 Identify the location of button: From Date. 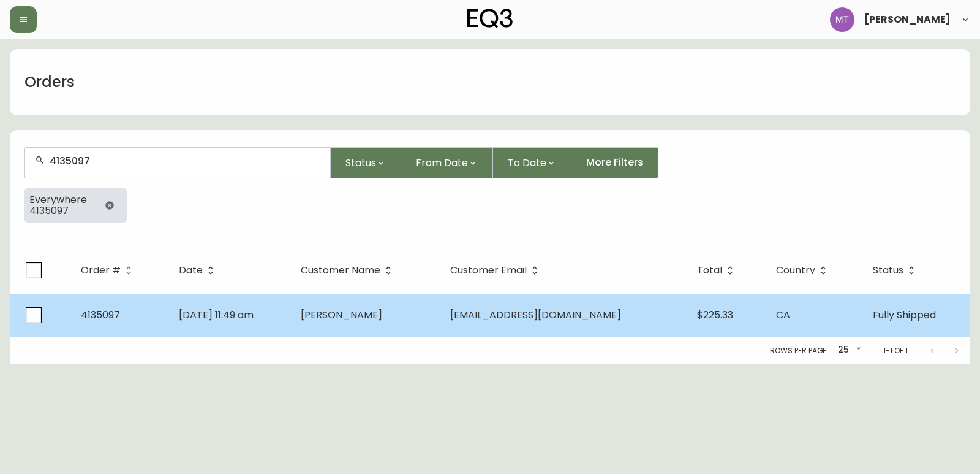
(447, 162).